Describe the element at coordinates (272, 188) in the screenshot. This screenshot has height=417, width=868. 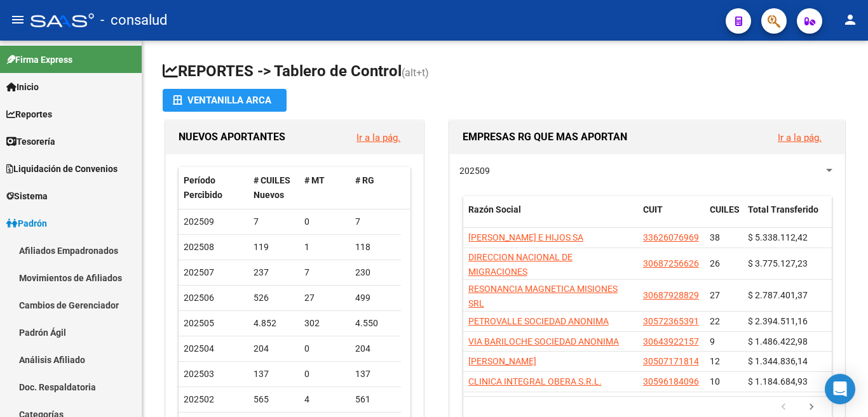
I see `span: # CUILES Nuevos` at that location.